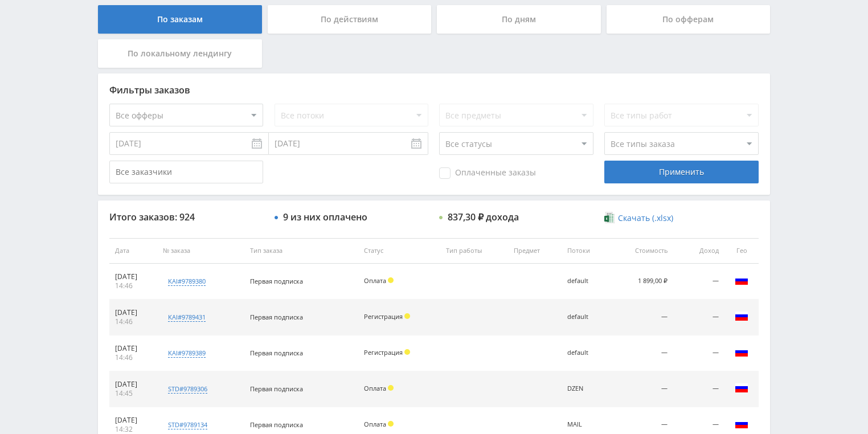  Describe the element at coordinates (483, 217) in the screenshot. I see `div: 837,30 ₽ дохода` at that location.